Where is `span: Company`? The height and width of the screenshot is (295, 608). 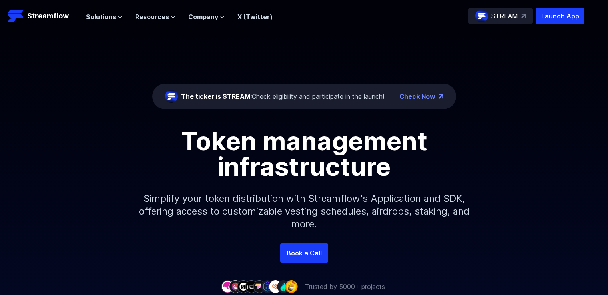 span: Company is located at coordinates (203, 17).